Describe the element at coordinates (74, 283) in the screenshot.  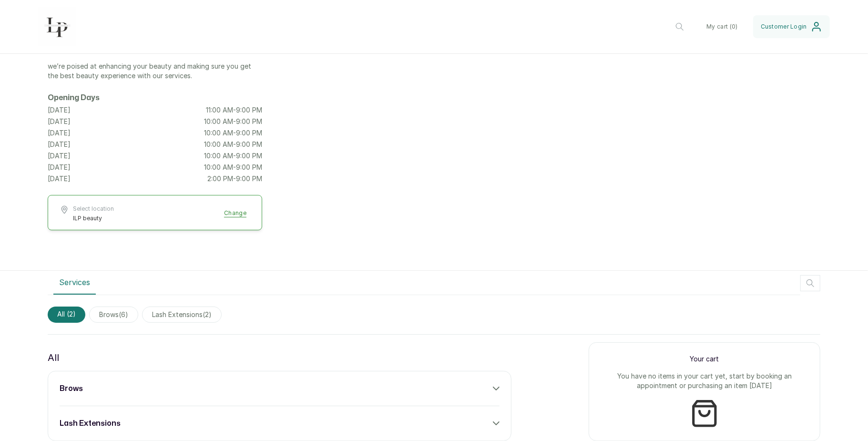
I see `button: Services` at that location.